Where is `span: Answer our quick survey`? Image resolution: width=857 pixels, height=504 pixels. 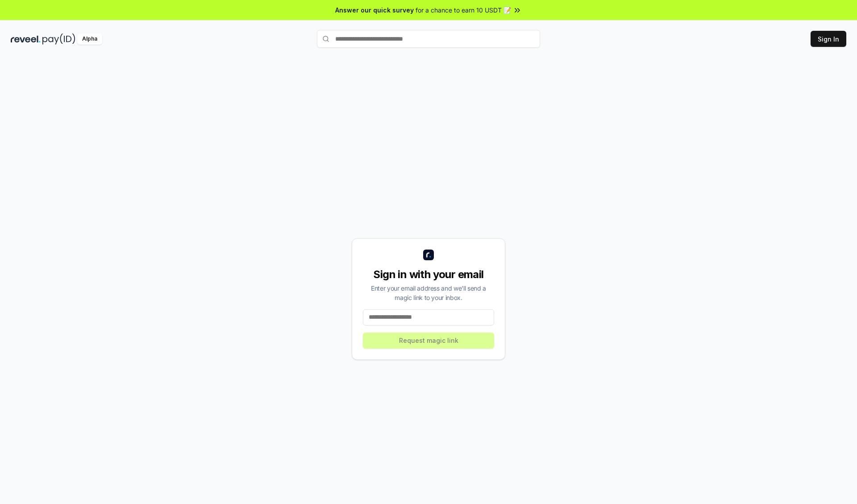 span: Answer our quick survey is located at coordinates (375, 10).